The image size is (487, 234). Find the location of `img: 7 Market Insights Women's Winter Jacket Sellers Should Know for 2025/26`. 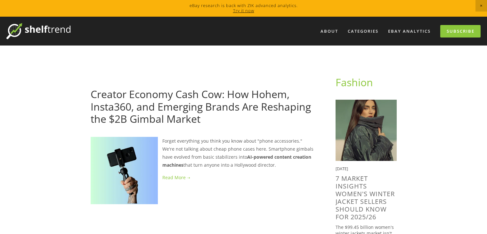

img: 7 Market Insights Women's Winter Jacket Sellers Should Know for 2025/26 is located at coordinates (366, 130).